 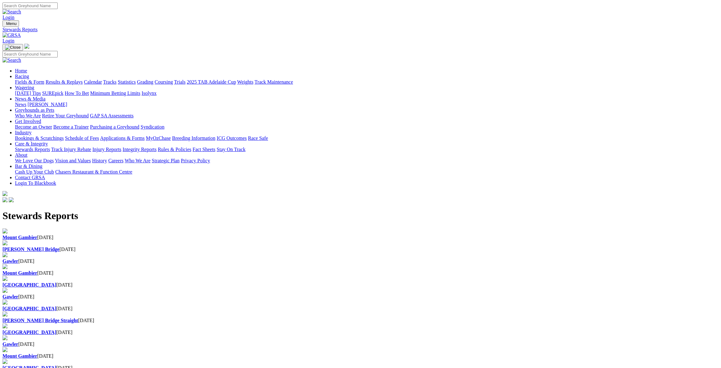 I want to click on a: Fields & Form, so click(x=30, y=82).